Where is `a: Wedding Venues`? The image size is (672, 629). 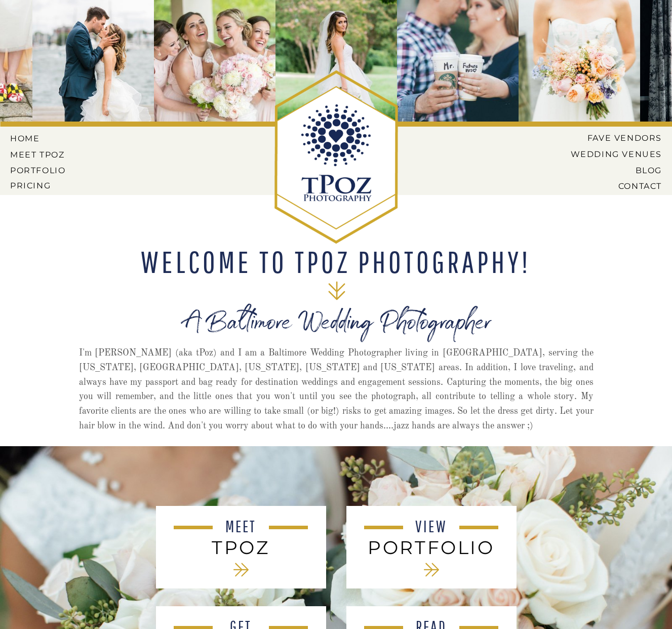
a: Wedding Venues is located at coordinates (608, 154).